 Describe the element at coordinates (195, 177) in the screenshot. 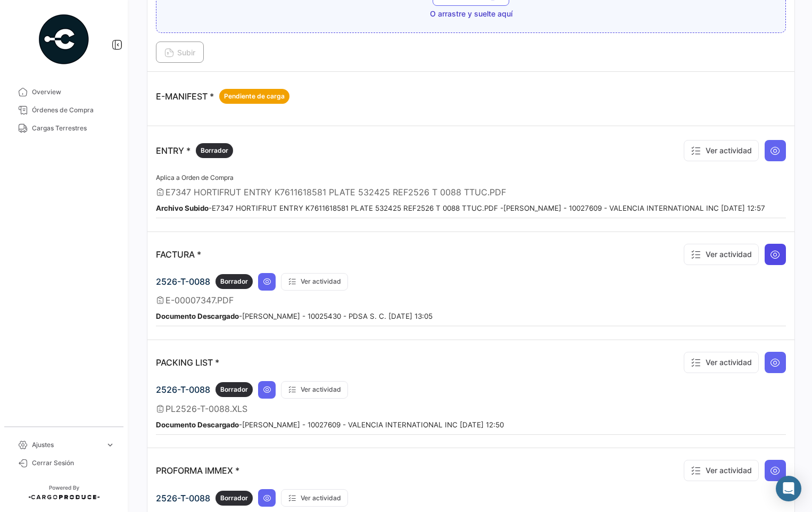

I see `span: Aplica a Orden de Compra` at that location.